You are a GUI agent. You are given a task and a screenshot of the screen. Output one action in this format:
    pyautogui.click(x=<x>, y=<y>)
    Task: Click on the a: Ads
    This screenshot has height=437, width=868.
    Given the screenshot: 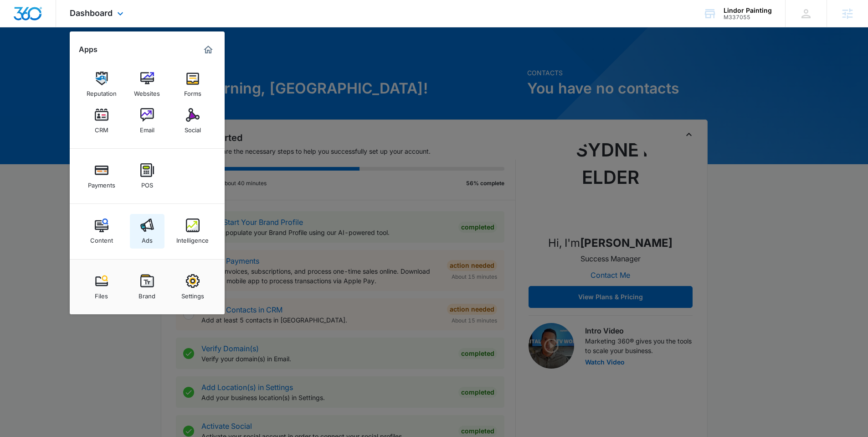 What is the action you would take?
    pyautogui.click(x=147, y=232)
    